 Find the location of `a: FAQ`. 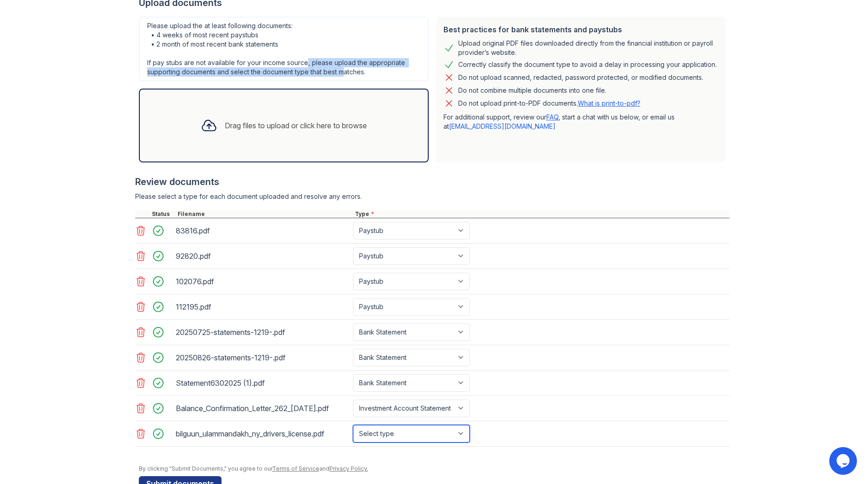

a: FAQ is located at coordinates (553, 117).